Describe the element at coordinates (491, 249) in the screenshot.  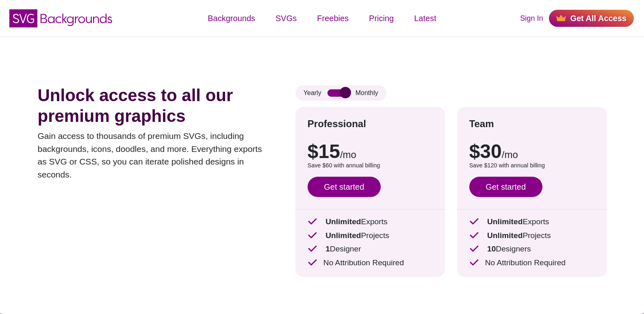
I see `strong: 10` at that location.